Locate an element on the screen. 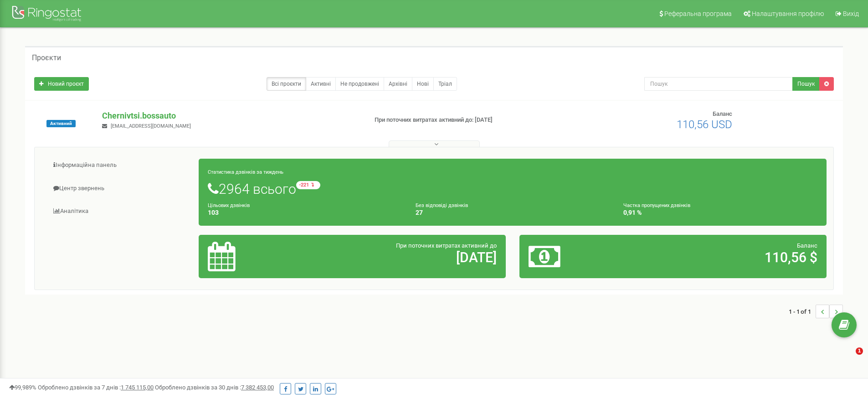  h1: 2964 всього is located at coordinates (513, 189).